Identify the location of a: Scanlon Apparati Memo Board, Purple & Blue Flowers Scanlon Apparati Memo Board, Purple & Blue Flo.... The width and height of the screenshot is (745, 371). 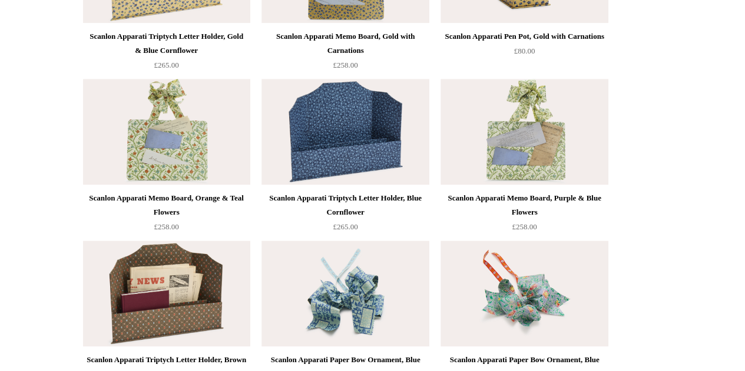
(524, 132).